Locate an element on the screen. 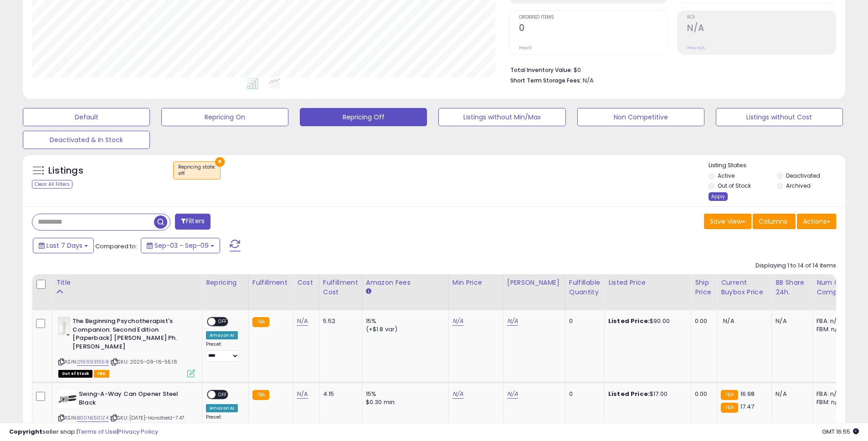 The width and height of the screenshot is (868, 441). p: Listing States: is located at coordinates (777, 165).